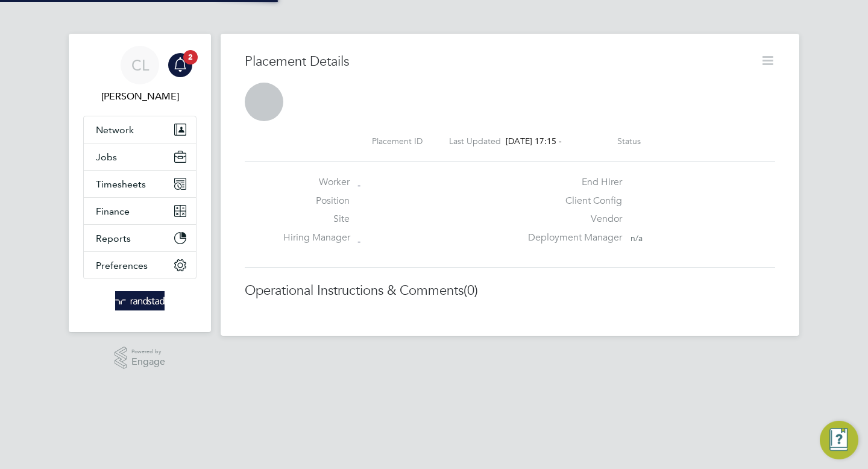  I want to click on button: Network, so click(140, 130).